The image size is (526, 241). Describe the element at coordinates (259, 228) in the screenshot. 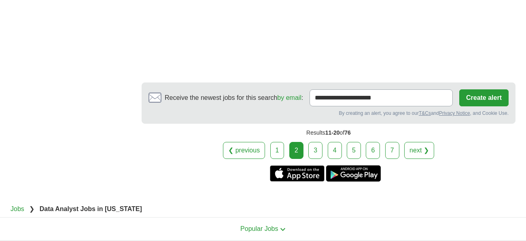

I see `span: Popular Jobs` at that location.